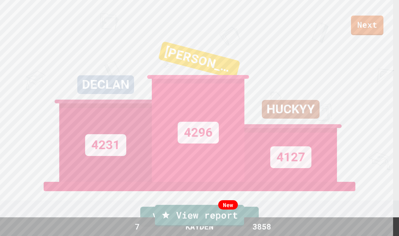 This screenshot has width=399, height=236. Describe the element at coordinates (106, 85) in the screenshot. I see `div: DECLAN` at that location.